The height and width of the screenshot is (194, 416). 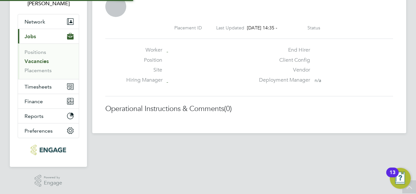 What do you see at coordinates (228, 109) in the screenshot?
I see `span: (0)` at bounding box center [228, 109].